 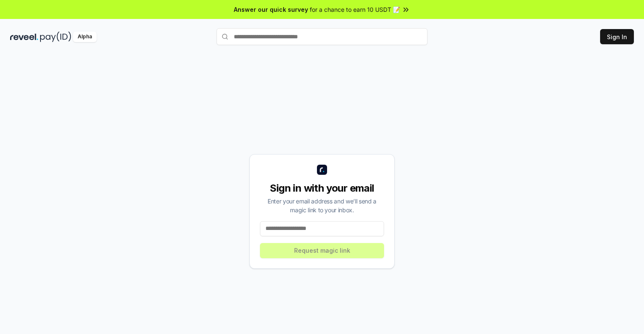 What do you see at coordinates (271, 9) in the screenshot?
I see `span: Answer our quick survey` at bounding box center [271, 9].